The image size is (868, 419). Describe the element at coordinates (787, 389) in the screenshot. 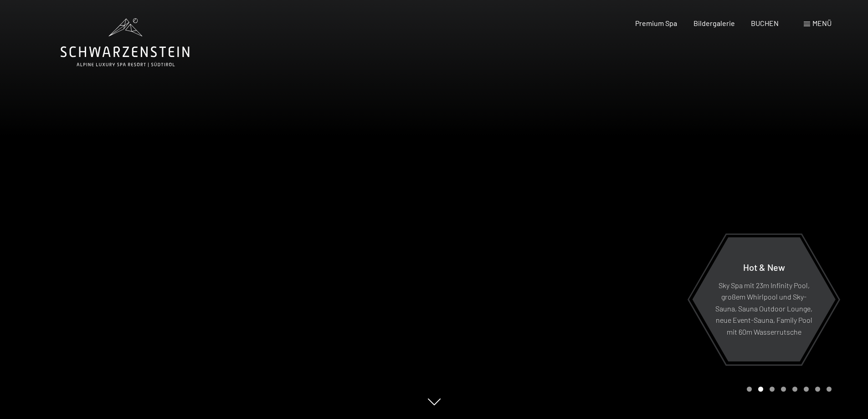

I see `div: Carousel Pagination` at that location.